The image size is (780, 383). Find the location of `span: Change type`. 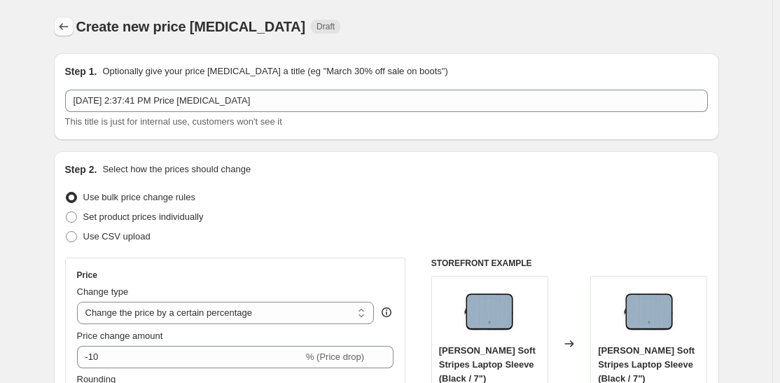

span: Change type is located at coordinates (103, 291).